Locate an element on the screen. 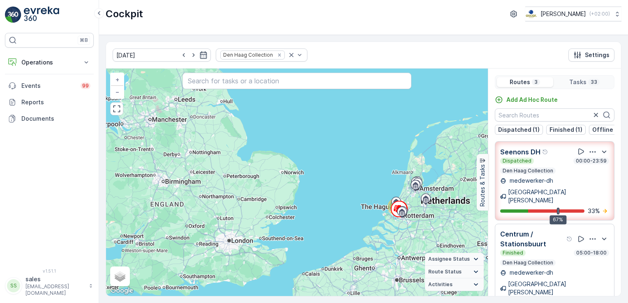 Image resolution: width=628 pixels, height=303 pixels. p: Dispatched (1) is located at coordinates (518, 130).